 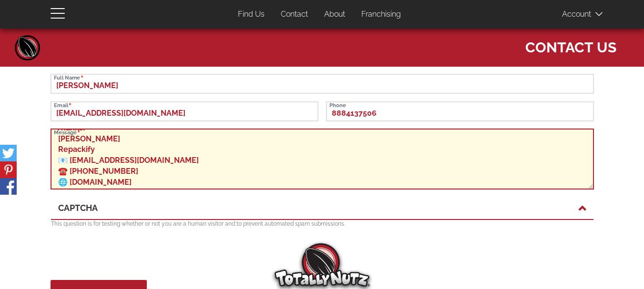 I want to click on input: Email, so click(x=185, y=111).